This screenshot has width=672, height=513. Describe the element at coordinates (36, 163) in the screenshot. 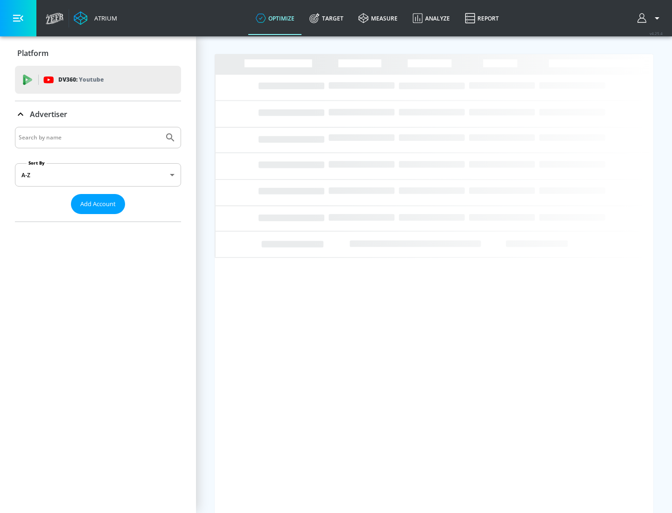

I see `label: Sort By` at that location.